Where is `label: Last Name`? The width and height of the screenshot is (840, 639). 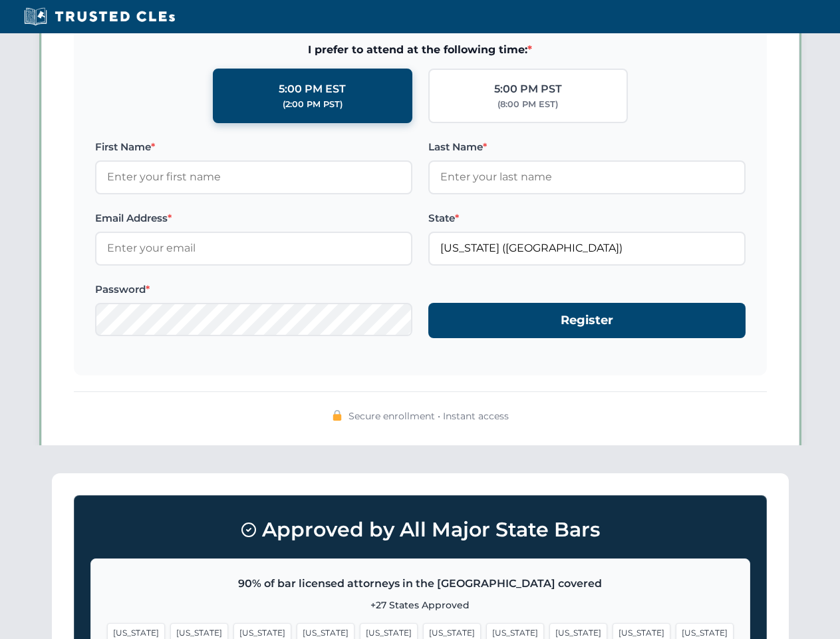
label: Last Name is located at coordinates (587, 147).